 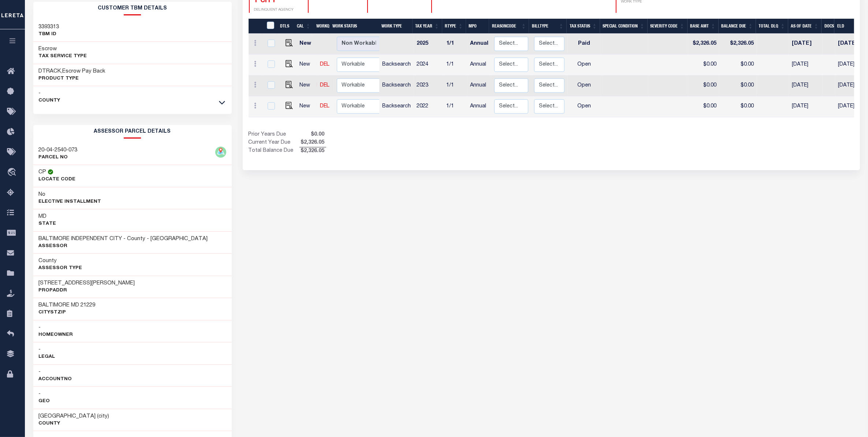 I want to click on p: PropAddr, so click(x=87, y=290).